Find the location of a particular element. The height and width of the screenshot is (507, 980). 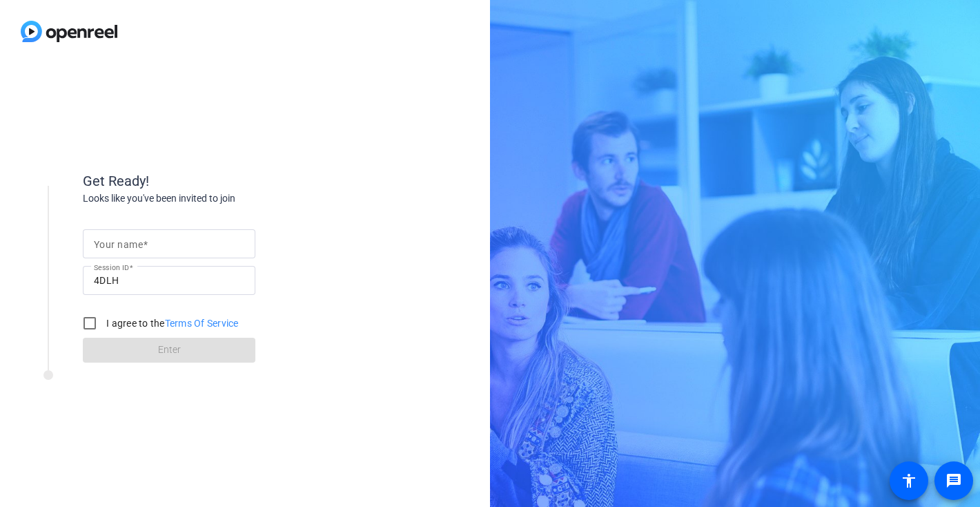

mat-icon: message is located at coordinates (954, 480).